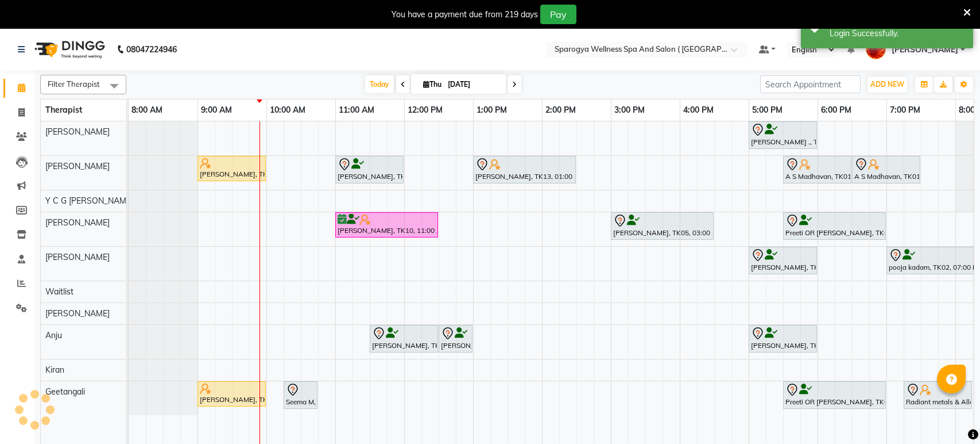 The height and width of the screenshot is (444, 980). Describe the element at coordinates (147, 110) in the screenshot. I see `a: 8:00 AM` at that location.